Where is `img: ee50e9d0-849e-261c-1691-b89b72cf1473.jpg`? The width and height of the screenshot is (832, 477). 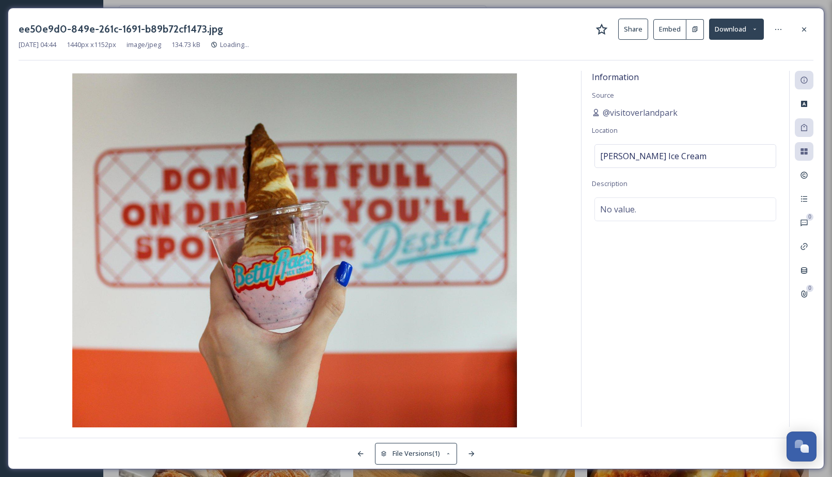
img: ee50e9d0-849e-261c-1691-b89b72cf1473.jpg is located at coordinates (294, 251).